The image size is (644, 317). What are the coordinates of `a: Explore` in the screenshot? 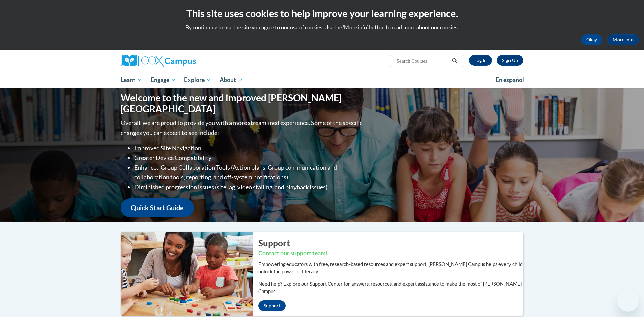 It's located at (198, 80).